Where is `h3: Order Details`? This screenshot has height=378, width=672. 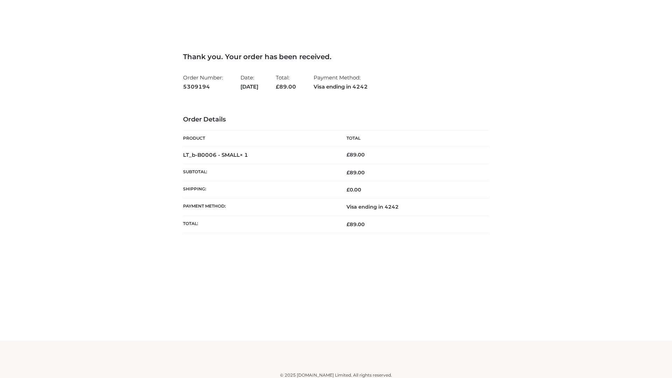
h3: Order Details is located at coordinates (336, 120).